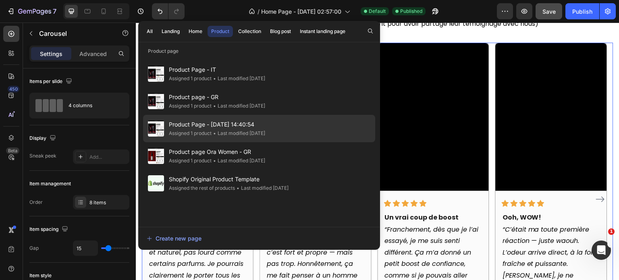  Describe the element at coordinates (228, 179) in the screenshot. I see `span: Shopify Original Product Template` at that location.